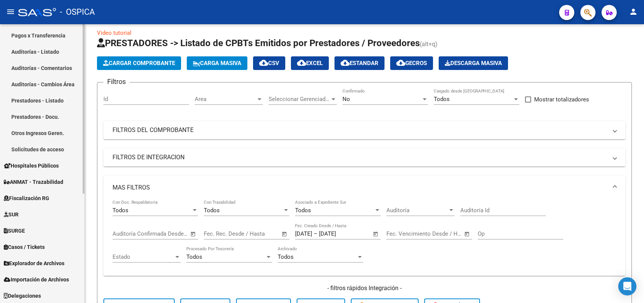 The image size is (644, 303). I want to click on h4: - filtros rápidos Integración -, so click(364, 288).